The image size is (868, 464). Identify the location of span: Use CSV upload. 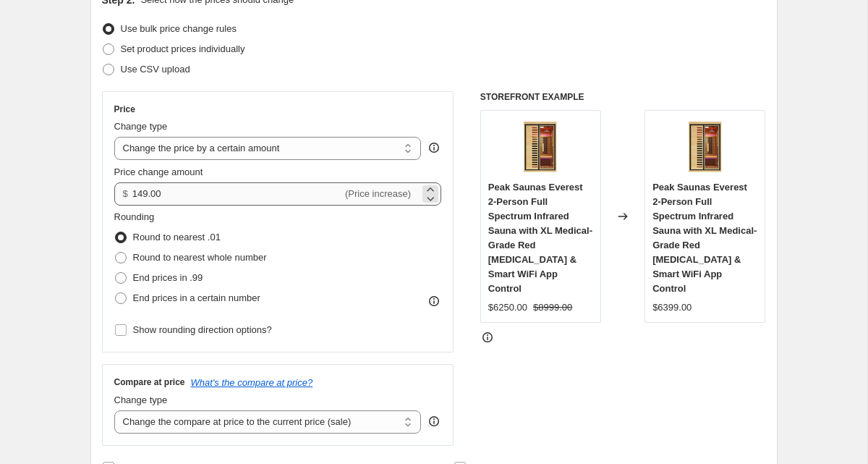
(156, 69).